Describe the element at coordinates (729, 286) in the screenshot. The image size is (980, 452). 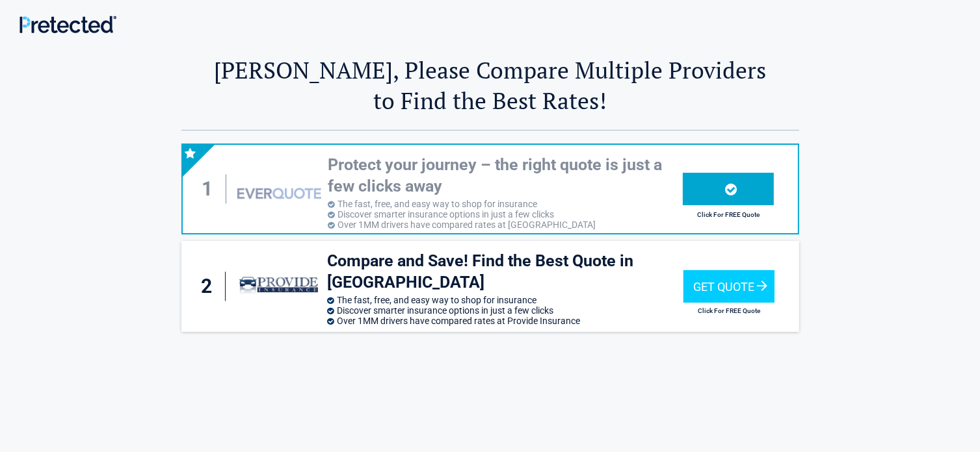
I see `div: Get Quote` at that location.